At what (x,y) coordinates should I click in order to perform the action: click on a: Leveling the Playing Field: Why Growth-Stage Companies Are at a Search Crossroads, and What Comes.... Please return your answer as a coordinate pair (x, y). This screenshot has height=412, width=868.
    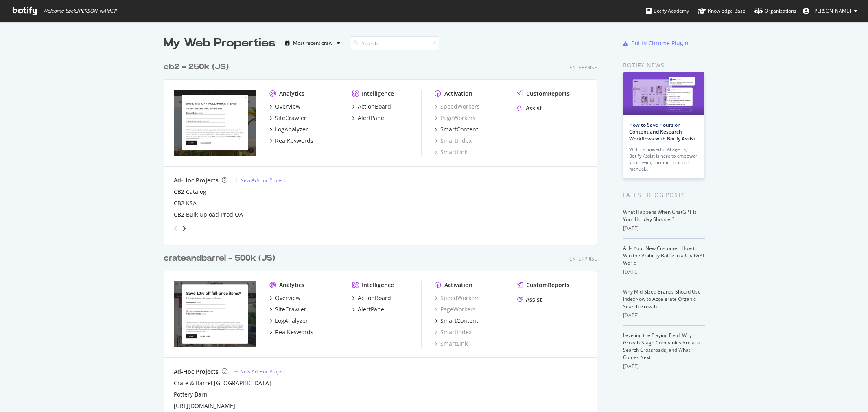
    Looking at the image, I should click on (662, 346).